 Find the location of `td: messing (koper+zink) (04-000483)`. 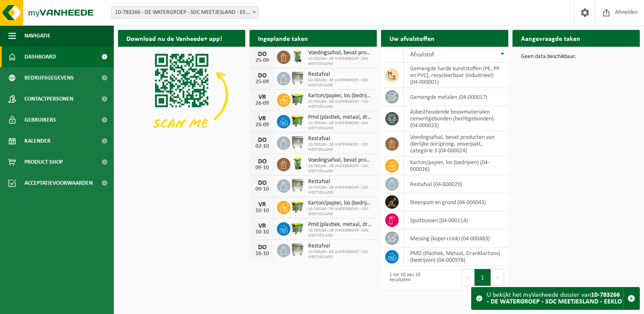

td: messing (koper+zink) (04-000483) is located at coordinates (456, 238).